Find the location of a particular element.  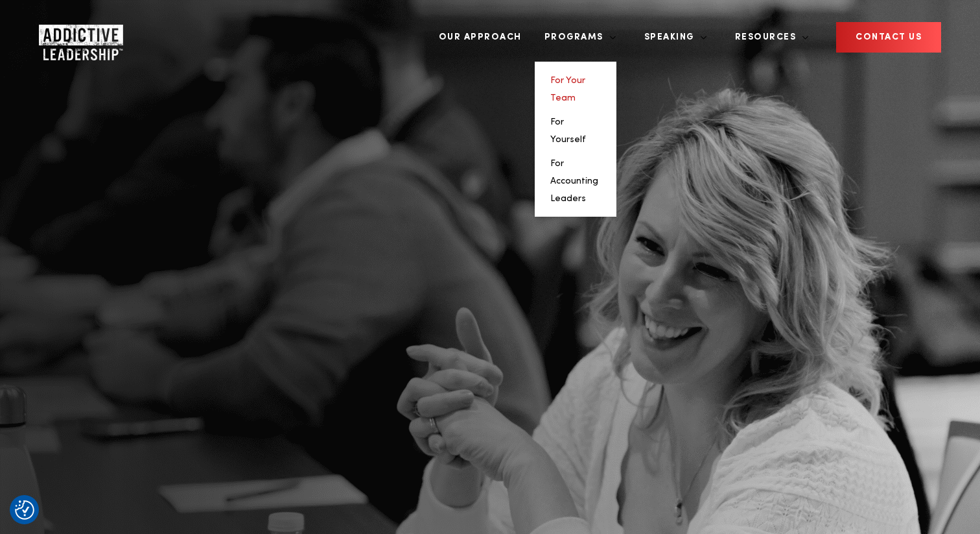

button: Consent Preferences is located at coordinates (25, 509).